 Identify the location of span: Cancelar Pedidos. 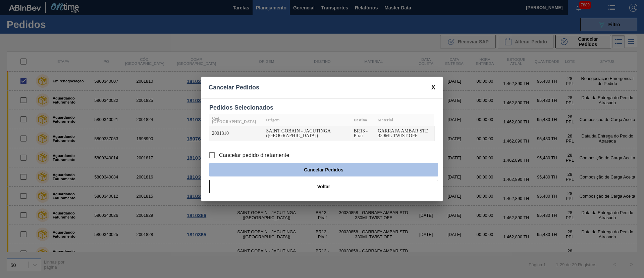
(233, 88).